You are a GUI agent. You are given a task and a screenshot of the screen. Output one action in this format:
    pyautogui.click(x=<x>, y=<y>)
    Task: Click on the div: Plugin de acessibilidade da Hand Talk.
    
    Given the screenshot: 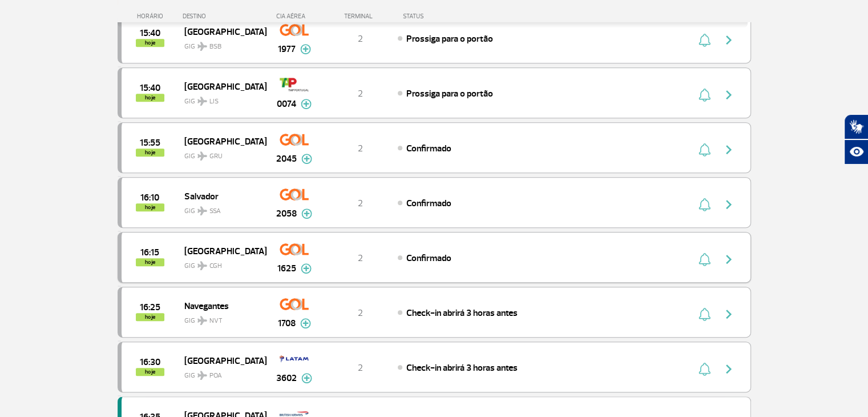 What is the action you would take?
    pyautogui.click(x=857, y=139)
    